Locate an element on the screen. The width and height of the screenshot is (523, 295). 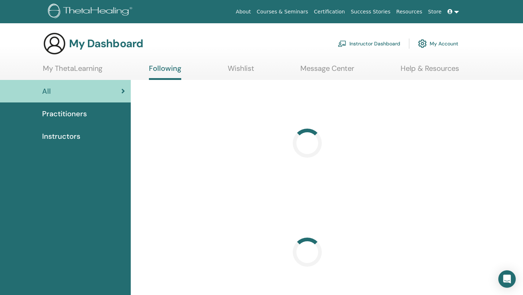
a: Message Center is located at coordinates (327, 71).